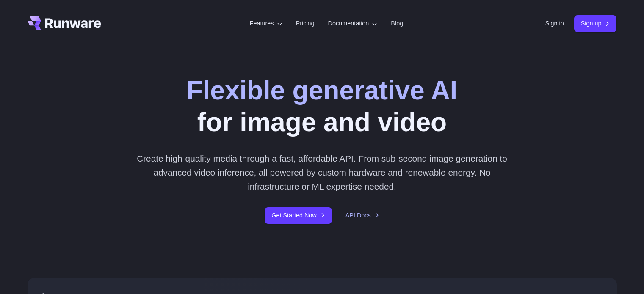  What do you see at coordinates (306, 23) in the screenshot?
I see `a: Pricing` at bounding box center [306, 23].